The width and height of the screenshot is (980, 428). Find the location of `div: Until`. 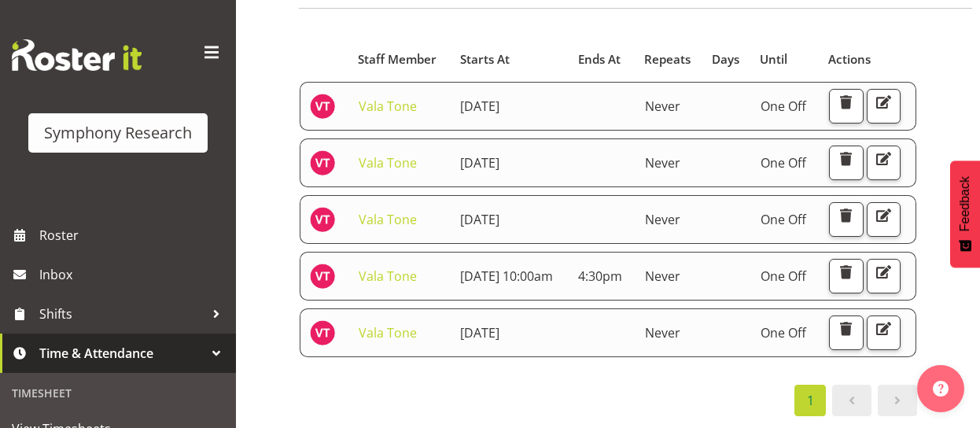

div: Until is located at coordinates (785, 59).